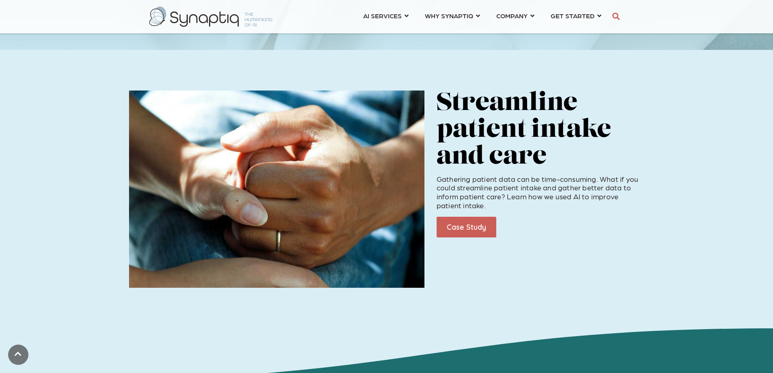 The width and height of the screenshot is (773, 373). I want to click on a: synaptiq logo-2, so click(211, 17).